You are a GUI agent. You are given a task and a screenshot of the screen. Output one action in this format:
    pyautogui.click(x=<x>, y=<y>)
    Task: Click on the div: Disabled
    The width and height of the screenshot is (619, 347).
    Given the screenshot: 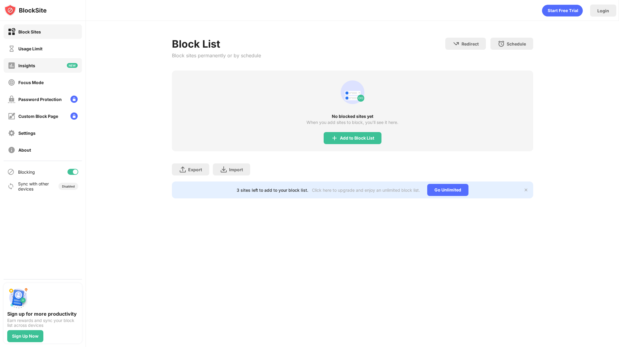 What is the action you would take?
    pyautogui.click(x=68, y=186)
    